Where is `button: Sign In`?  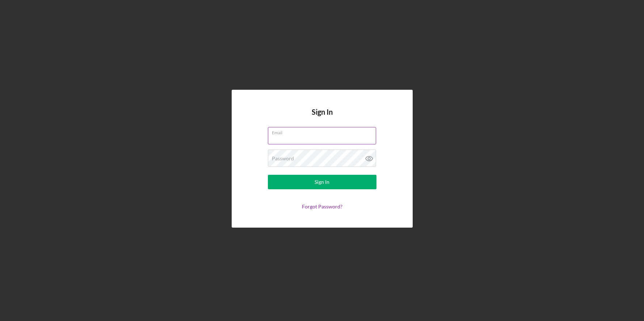 button: Sign In is located at coordinates (322, 182).